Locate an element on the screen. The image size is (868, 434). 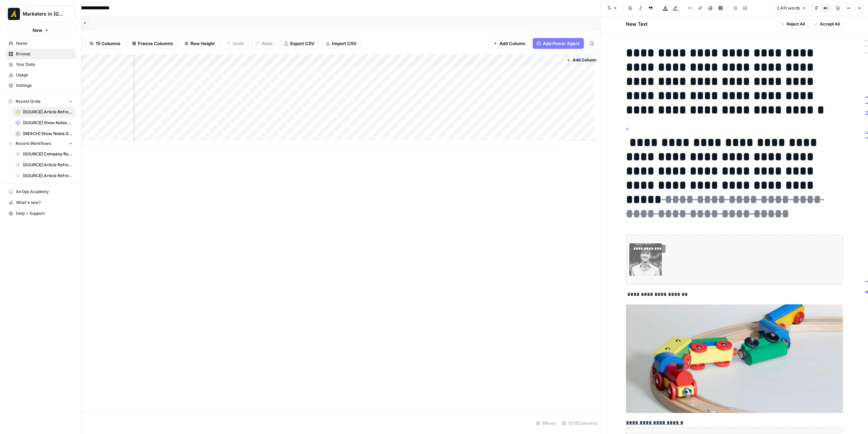
span: Undo is located at coordinates (238, 44).